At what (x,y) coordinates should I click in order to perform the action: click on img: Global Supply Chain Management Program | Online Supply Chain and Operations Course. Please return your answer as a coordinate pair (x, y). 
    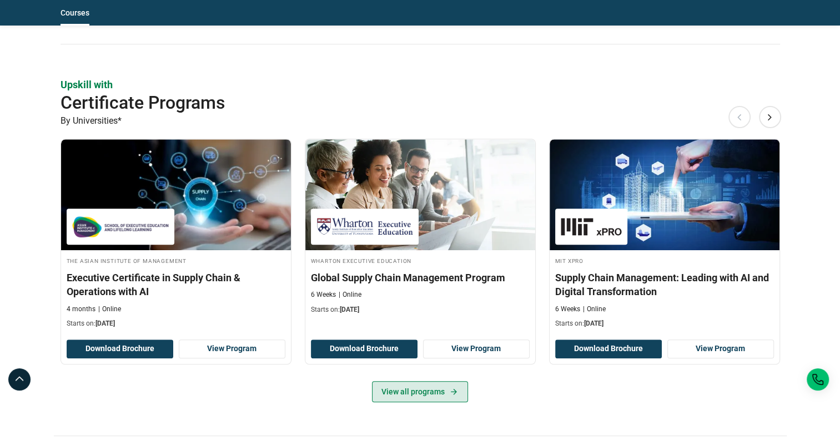
    Looking at the image, I should click on (420, 195).